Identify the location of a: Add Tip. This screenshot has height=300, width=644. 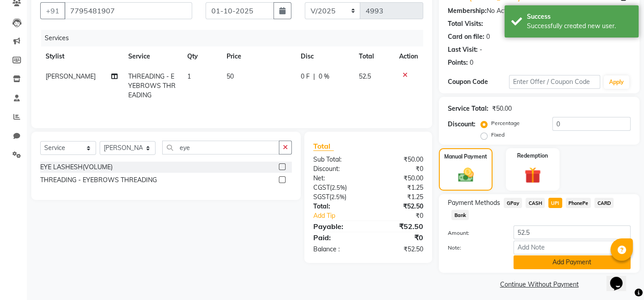
(342, 216).